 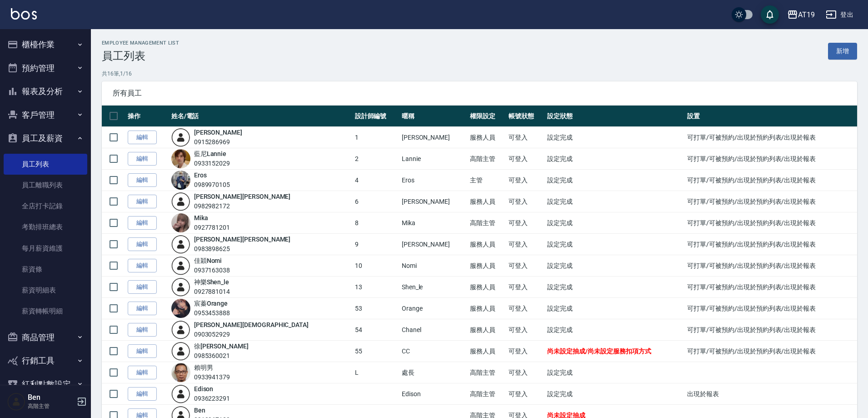 I want to click on td: 出現於報表, so click(x=771, y=394).